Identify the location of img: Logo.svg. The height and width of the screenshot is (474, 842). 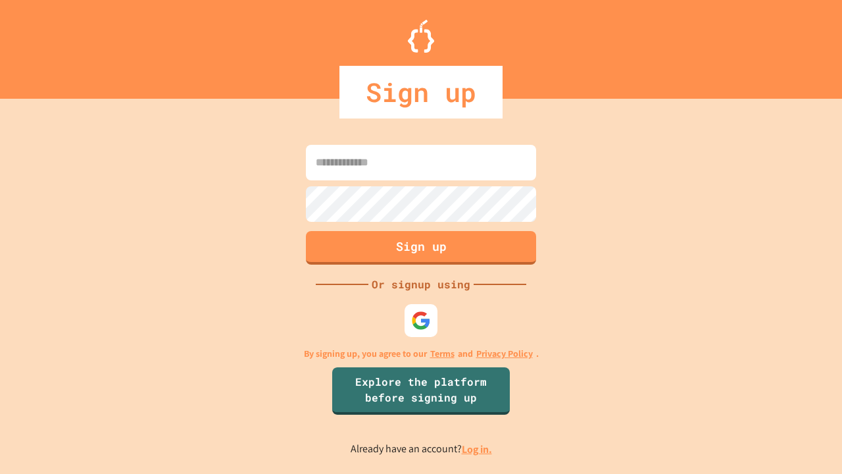
(421, 36).